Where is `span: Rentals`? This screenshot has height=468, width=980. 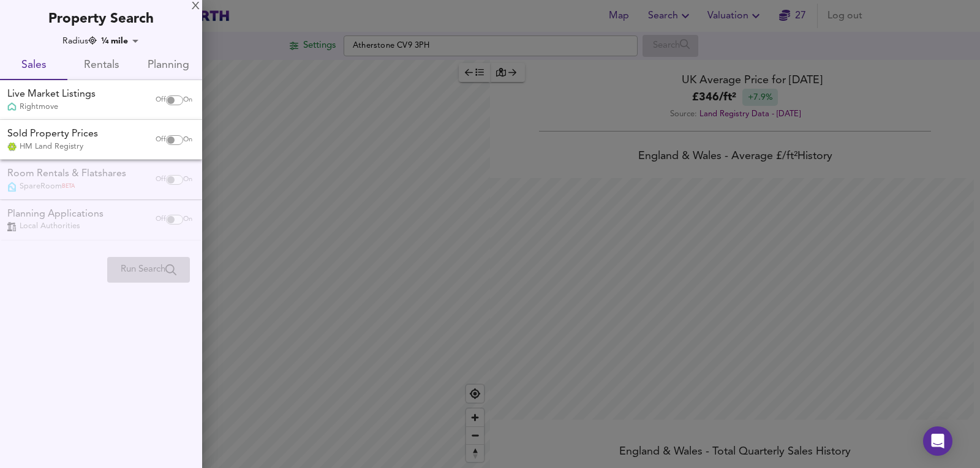 span: Rentals is located at coordinates (101, 66).